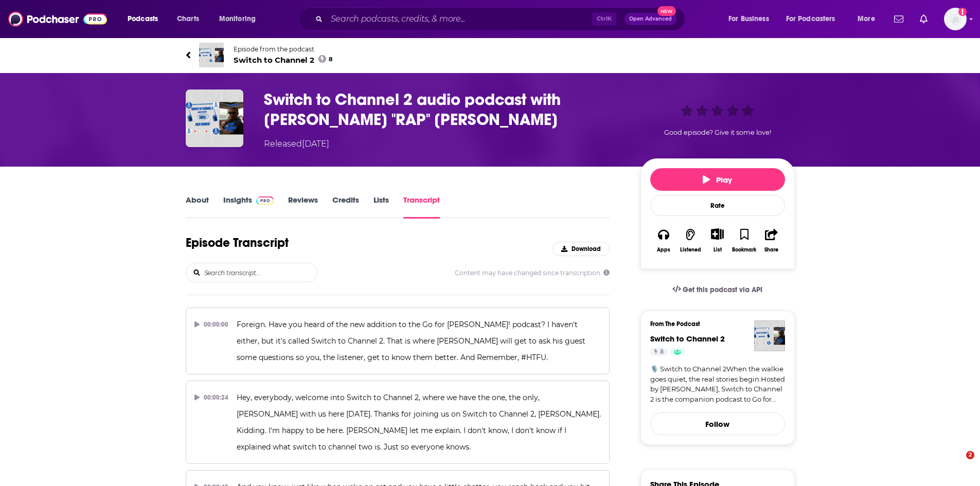 This screenshot has width=980, height=486. I want to click on a: Podchaser - Follow, Share and Rate Podcasts, so click(57, 19).